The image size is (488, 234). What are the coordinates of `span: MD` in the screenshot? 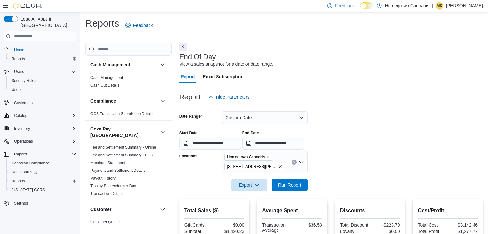 It's located at (440, 6).